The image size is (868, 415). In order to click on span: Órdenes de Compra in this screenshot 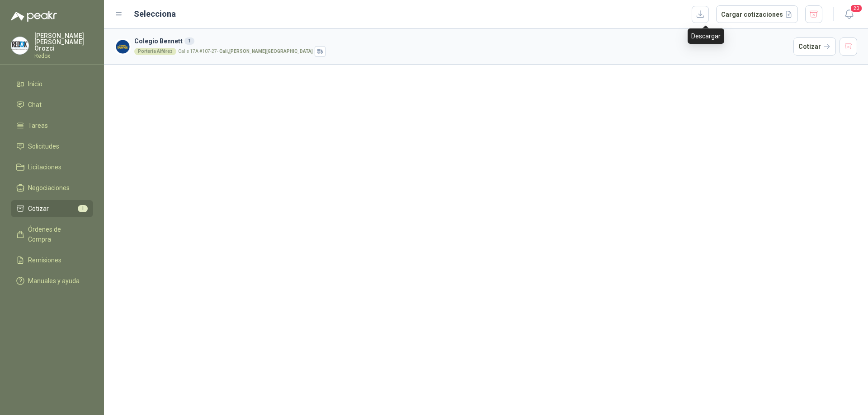, I will do `click(56, 235)`.